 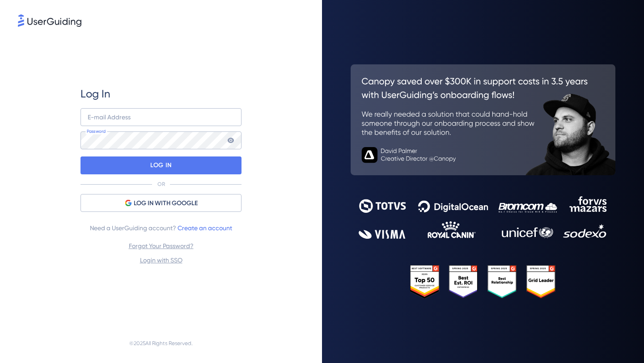 I want to click on span: LOG IN WITH GOOGLE, so click(x=165, y=204).